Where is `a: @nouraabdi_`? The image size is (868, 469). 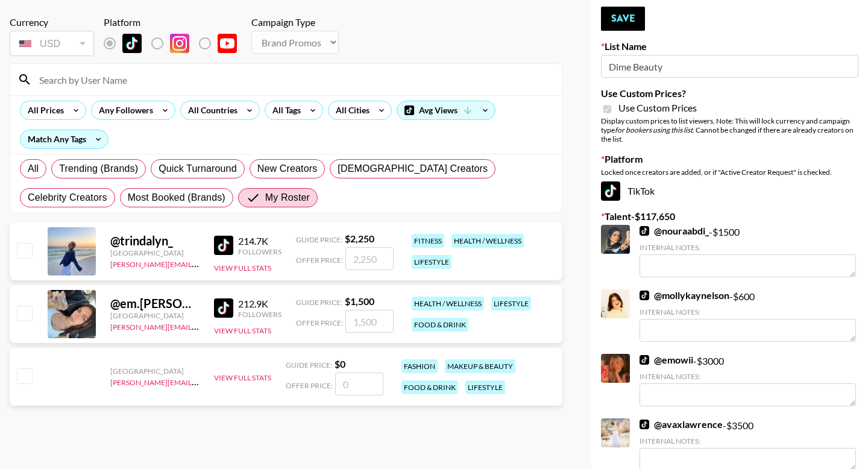 a: @nouraabdi_ is located at coordinates (674, 231).